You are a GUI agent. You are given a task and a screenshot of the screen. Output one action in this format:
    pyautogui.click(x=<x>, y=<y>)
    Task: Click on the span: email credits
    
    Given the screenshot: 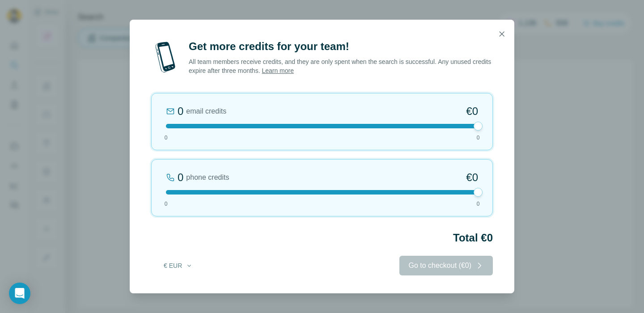 What is the action you would take?
    pyautogui.click(x=206, y=111)
    